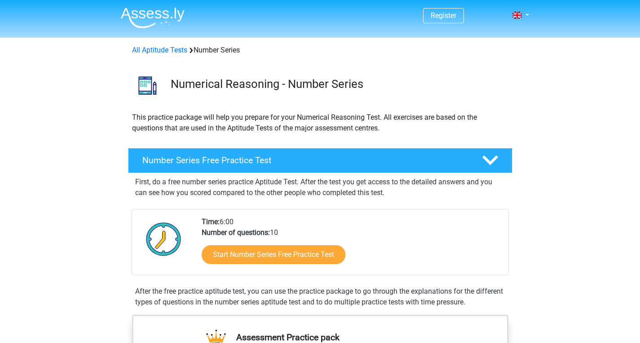 This screenshot has width=640, height=343. Describe the element at coordinates (443, 15) in the screenshot. I see `a: Register` at that location.